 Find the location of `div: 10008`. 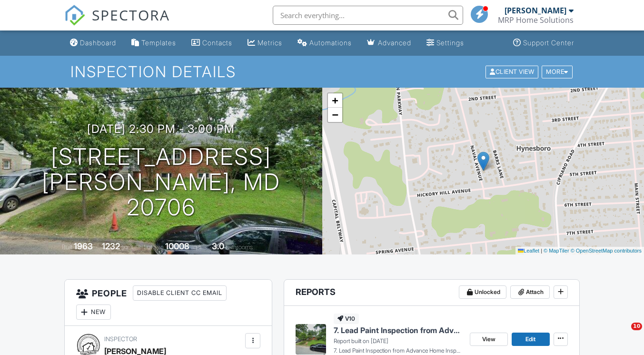

div: 10008 is located at coordinates (177, 246).